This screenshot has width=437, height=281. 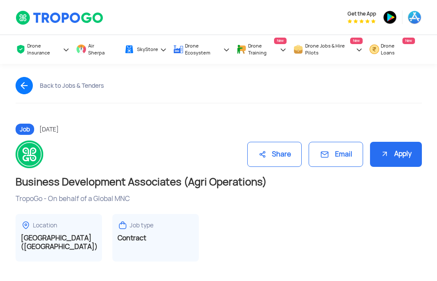 What do you see at coordinates (362, 14) in the screenshot?
I see `span: Get the App` at bounding box center [362, 14].